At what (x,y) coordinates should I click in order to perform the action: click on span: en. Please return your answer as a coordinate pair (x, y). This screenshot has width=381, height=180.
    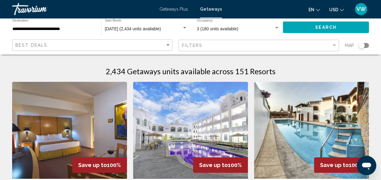
    Looking at the image, I should click on (311, 10).